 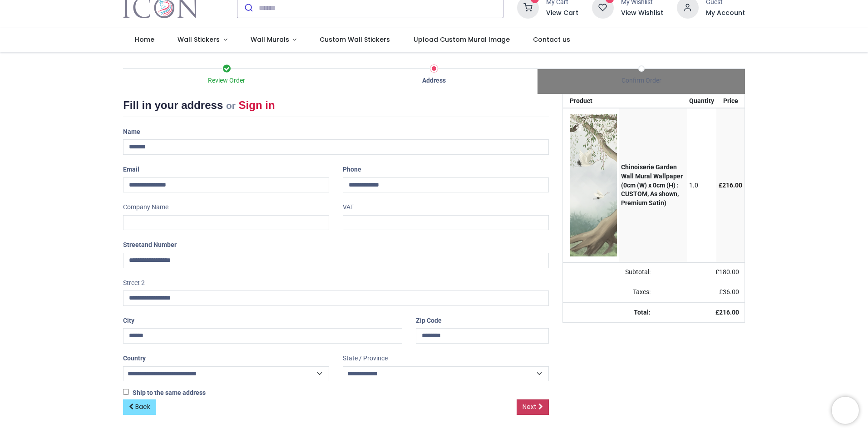 I want to click on label: Zip Code, so click(x=428, y=321).